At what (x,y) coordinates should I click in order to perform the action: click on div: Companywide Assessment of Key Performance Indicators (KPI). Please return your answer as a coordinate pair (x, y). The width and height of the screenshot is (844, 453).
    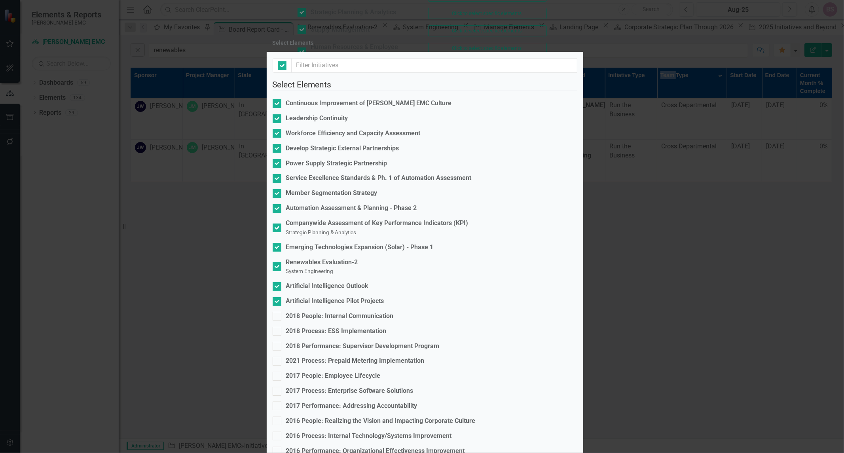
    Looking at the image, I should click on (377, 223).